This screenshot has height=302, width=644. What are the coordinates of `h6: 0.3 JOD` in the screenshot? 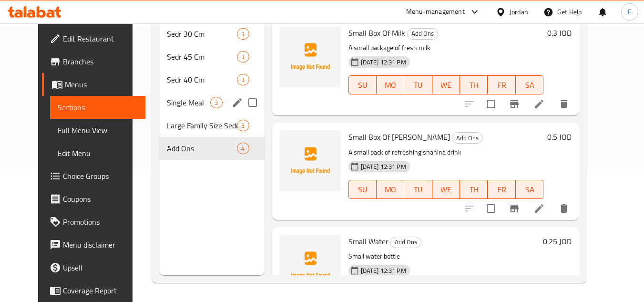 It's located at (559, 33).